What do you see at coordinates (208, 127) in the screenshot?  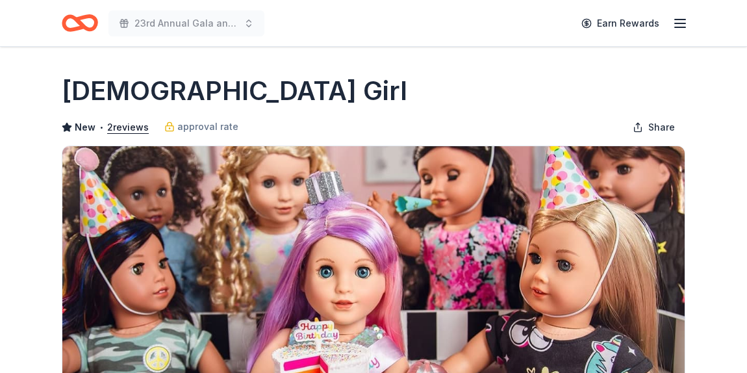 I see `span: approval rate` at bounding box center [208, 127].